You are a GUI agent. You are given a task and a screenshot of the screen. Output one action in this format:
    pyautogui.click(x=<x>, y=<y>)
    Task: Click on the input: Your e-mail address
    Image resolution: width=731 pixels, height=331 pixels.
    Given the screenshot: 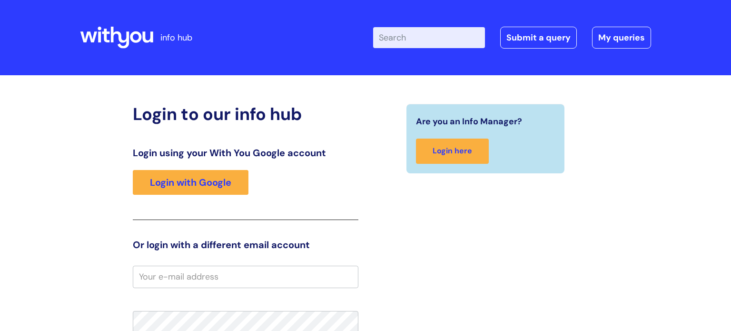 What is the action you would take?
    pyautogui.click(x=246, y=277)
    